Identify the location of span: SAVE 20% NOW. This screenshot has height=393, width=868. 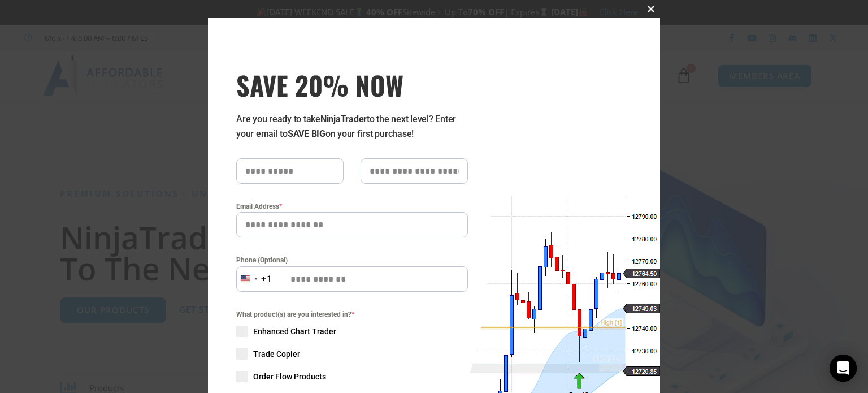
(352, 85).